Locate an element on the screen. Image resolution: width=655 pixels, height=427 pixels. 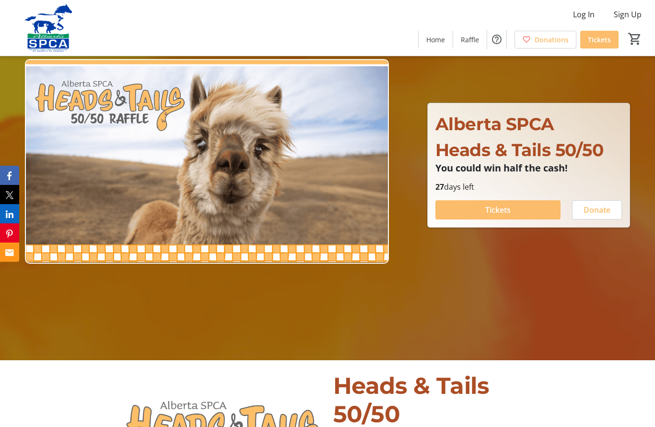
span: Log In is located at coordinates (584, 14).